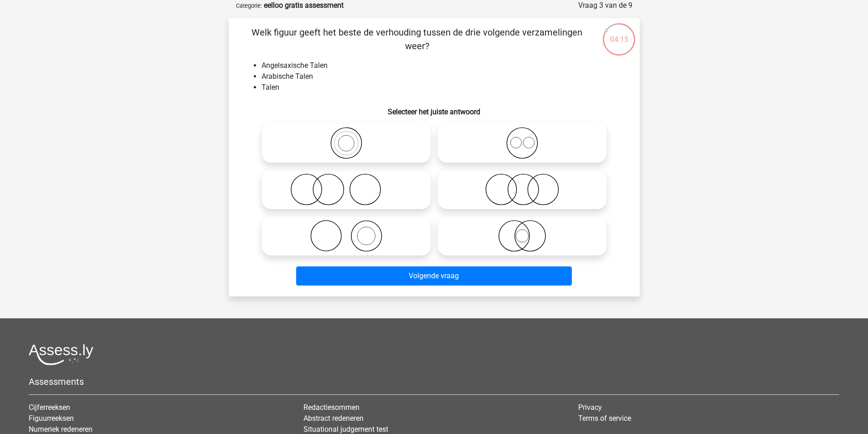 The width and height of the screenshot is (868, 434). What do you see at coordinates (61, 429) in the screenshot?
I see `a: Numeriek redeneren` at bounding box center [61, 429].